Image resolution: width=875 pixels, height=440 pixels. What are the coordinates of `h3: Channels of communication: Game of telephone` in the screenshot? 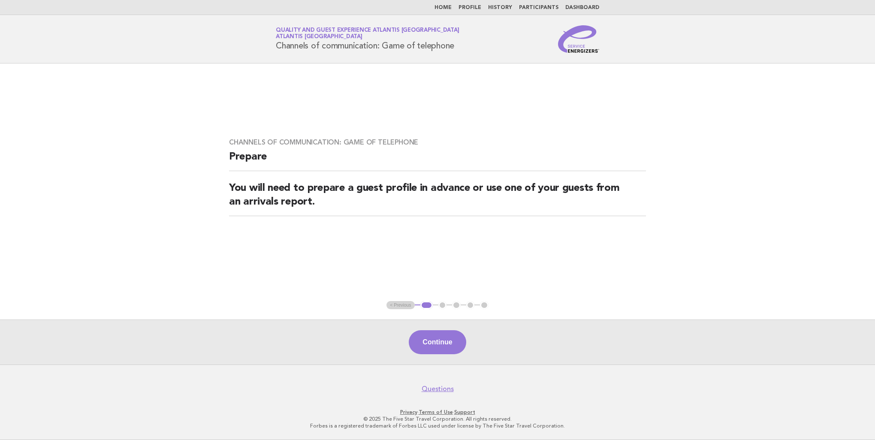 It's located at (438, 142).